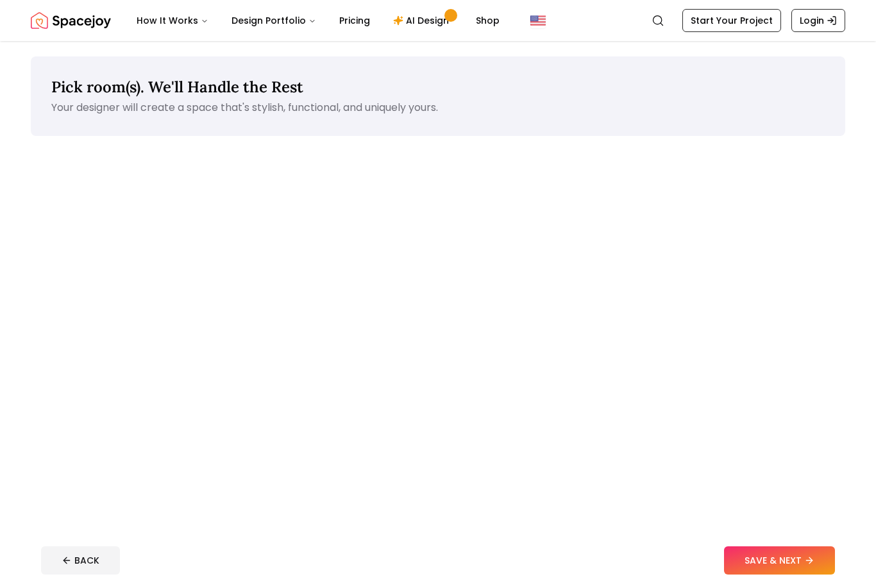 The width and height of the screenshot is (876, 588). I want to click on button: Design Portfolio, so click(274, 21).